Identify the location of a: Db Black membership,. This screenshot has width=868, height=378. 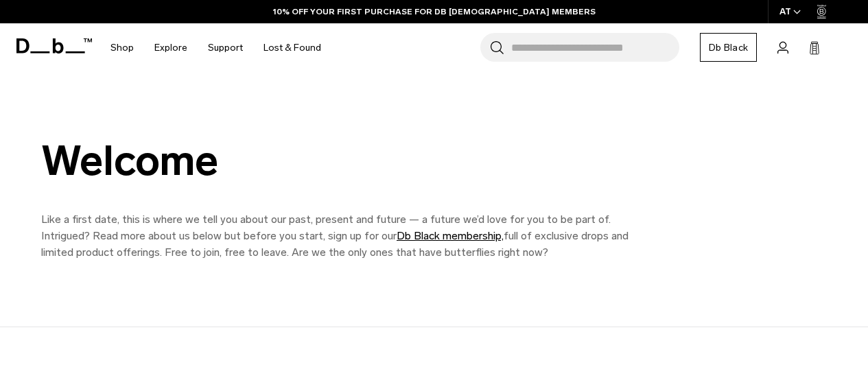
(450, 236).